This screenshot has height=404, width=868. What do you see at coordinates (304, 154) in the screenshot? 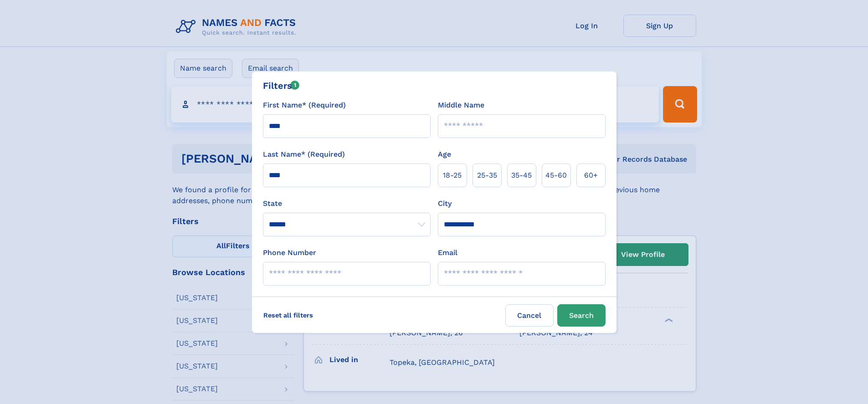
I see `label: Last Name* (Required)` at bounding box center [304, 154].